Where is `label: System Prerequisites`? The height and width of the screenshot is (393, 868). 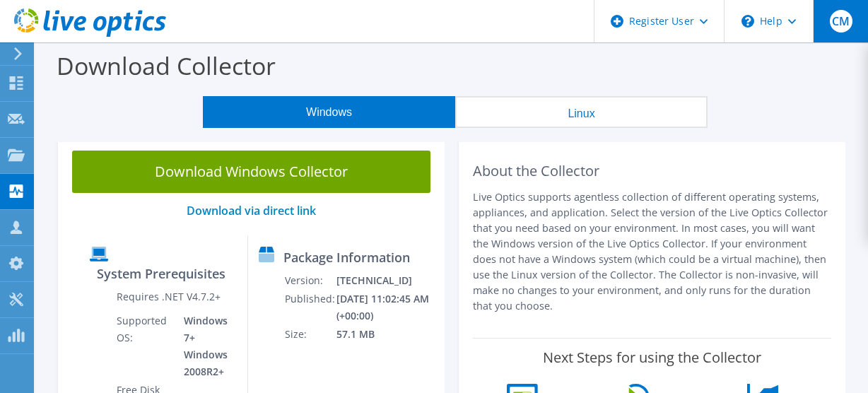 label: System Prerequisites is located at coordinates (161, 274).